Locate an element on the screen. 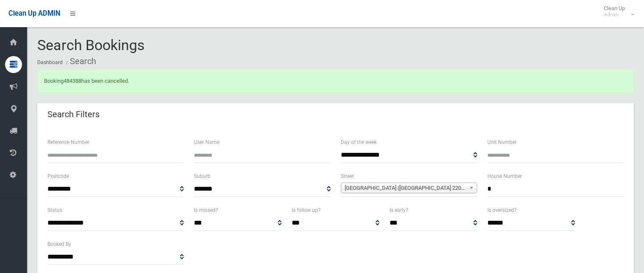  li: Search is located at coordinates (80, 61).